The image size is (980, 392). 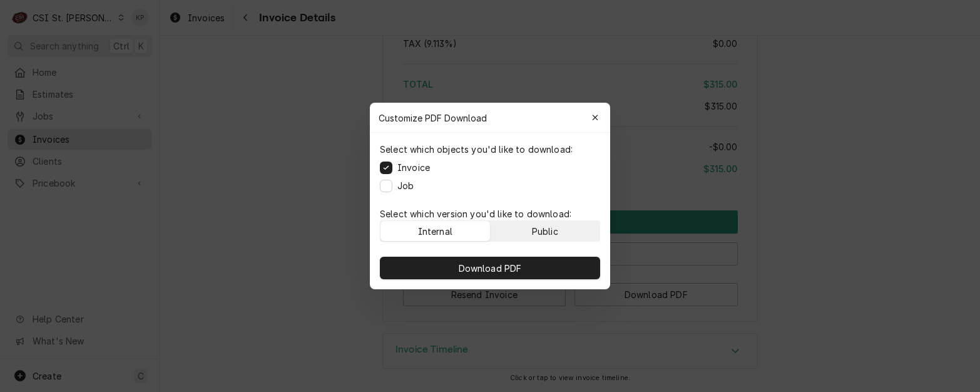 What do you see at coordinates (405, 185) in the screenshot?
I see `label: Job` at bounding box center [405, 185].